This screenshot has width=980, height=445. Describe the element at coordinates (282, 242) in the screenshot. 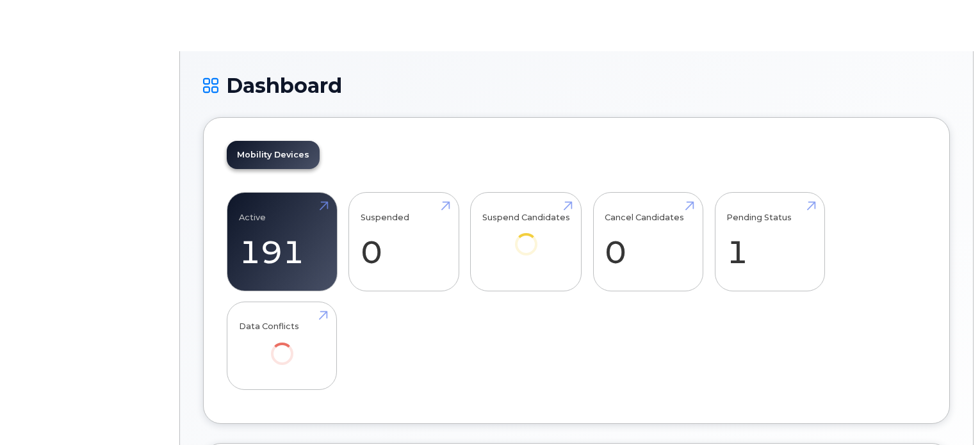

I see `a: Active 191` at that location.